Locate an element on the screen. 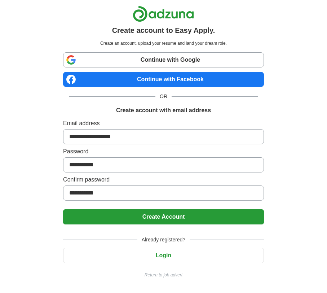  button: Create Account is located at coordinates (163, 217).